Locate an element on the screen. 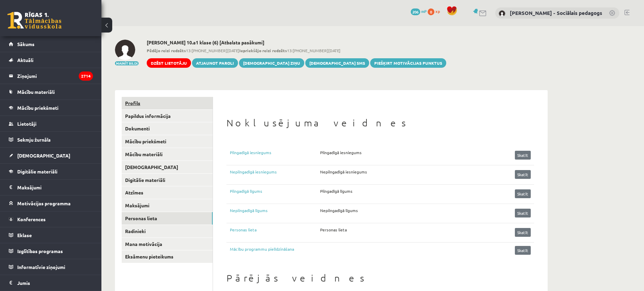 The image size is (644, 291). legend: Ziņojumi is located at coordinates (55, 76).